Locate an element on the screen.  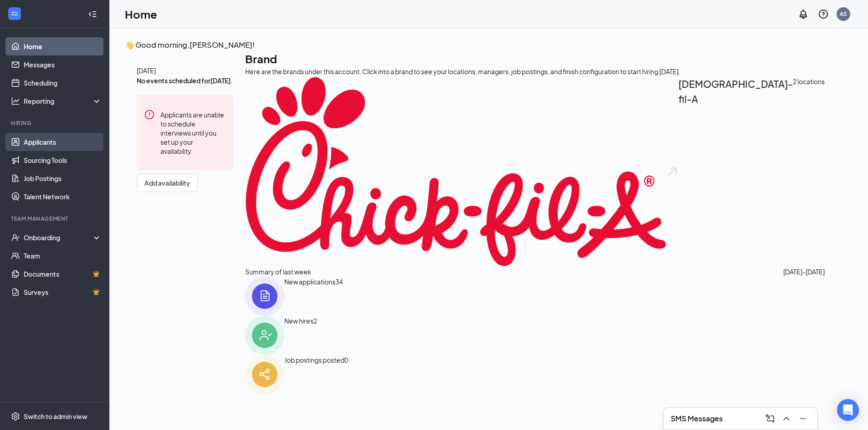
svg: QuestionInfo is located at coordinates (823, 14).